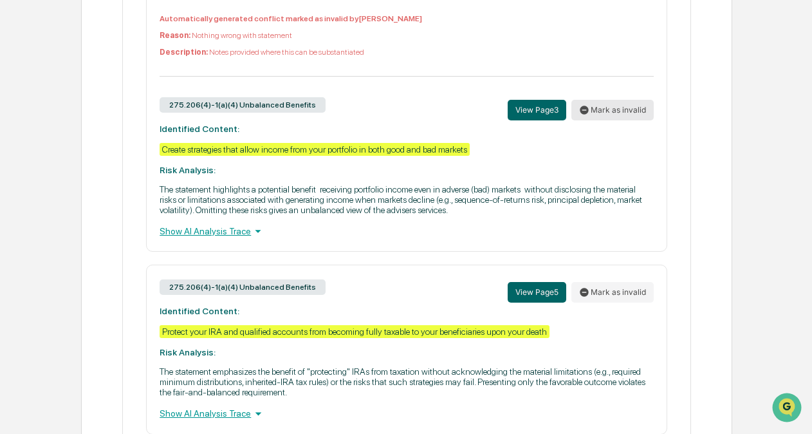 The image size is (812, 434). I want to click on p: Notes provided where this can be substantiated, so click(406, 52).